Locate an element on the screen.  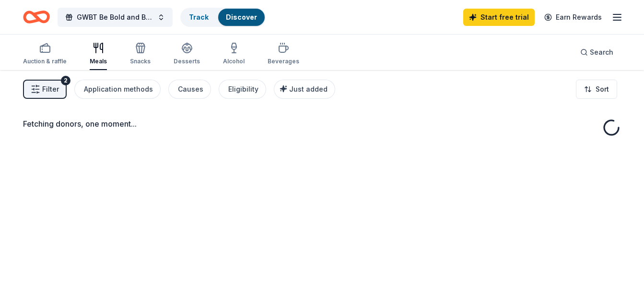
span: Just added is located at coordinates (308, 89).